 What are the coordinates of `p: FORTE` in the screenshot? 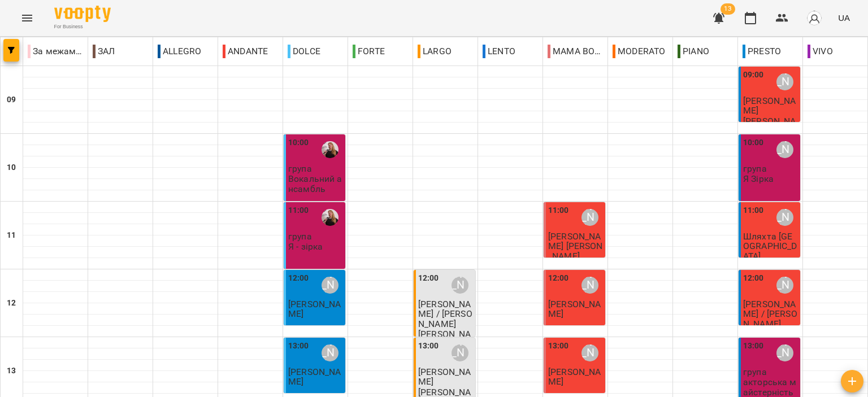 It's located at (369, 51).